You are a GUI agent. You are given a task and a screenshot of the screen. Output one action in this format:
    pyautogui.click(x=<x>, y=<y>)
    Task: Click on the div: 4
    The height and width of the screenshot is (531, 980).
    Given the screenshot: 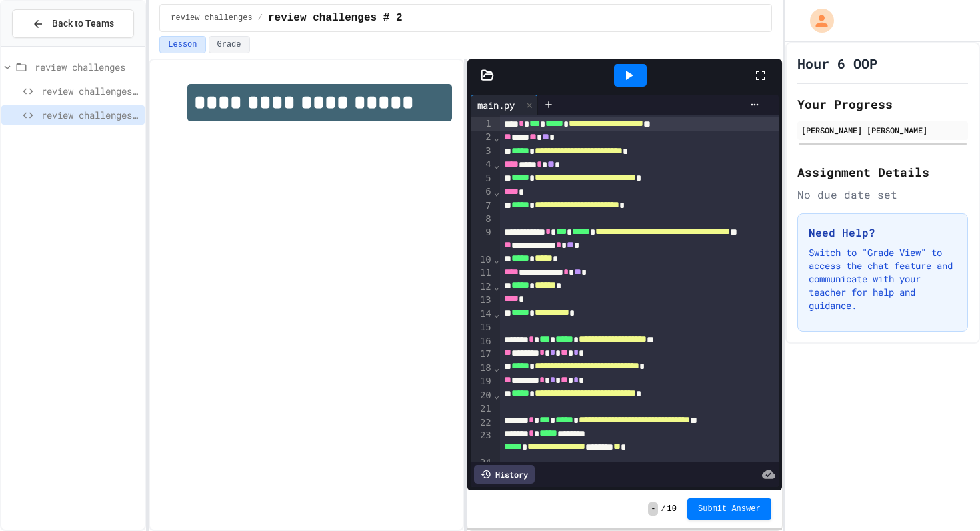 What is the action you would take?
    pyautogui.click(x=481, y=165)
    